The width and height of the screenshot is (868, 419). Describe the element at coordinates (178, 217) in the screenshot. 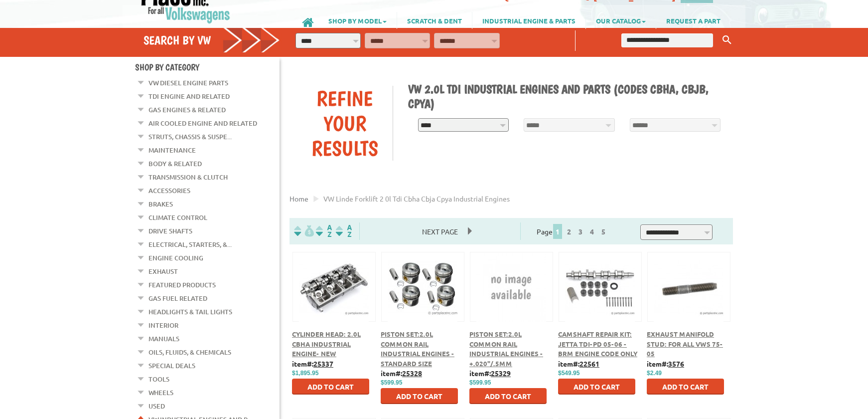

I see `a: Climate Control` at that location.